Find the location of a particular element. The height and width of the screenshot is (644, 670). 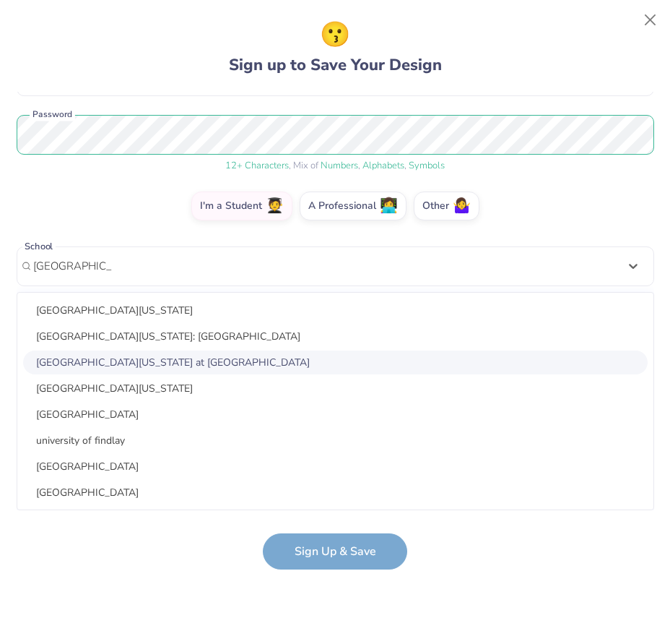

label: Other is located at coordinates (446, 206).